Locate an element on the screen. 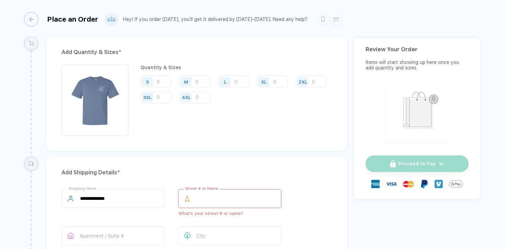 Image resolution: width=505 pixels, height=249 pixels. img: Paypal is located at coordinates (424, 184).